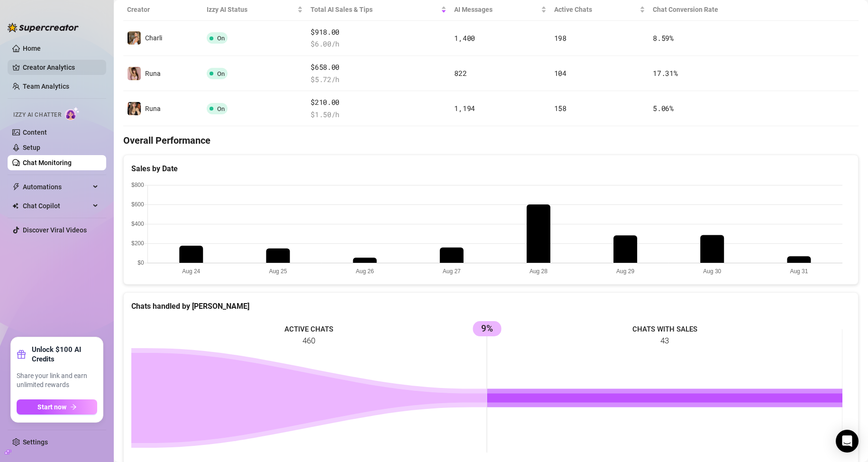 Image resolution: width=868 pixels, height=462 pixels. What do you see at coordinates (56, 206) in the screenshot?
I see `span: Chat Copilot` at bounding box center [56, 206].